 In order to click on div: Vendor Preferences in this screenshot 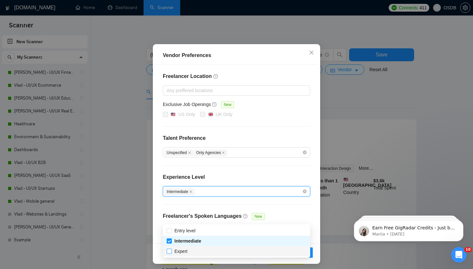, I will do `click(236, 55)`.